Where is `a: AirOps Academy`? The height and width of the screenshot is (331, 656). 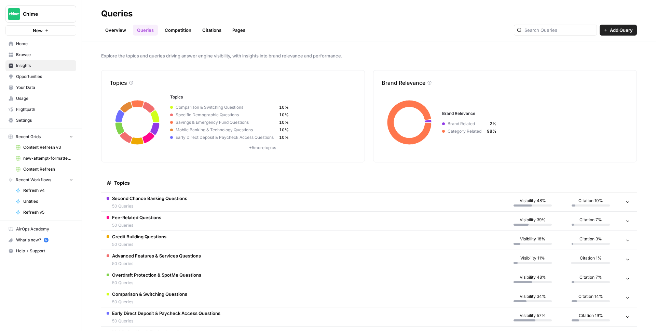
a: AirOps Academy is located at coordinates (41, 229).